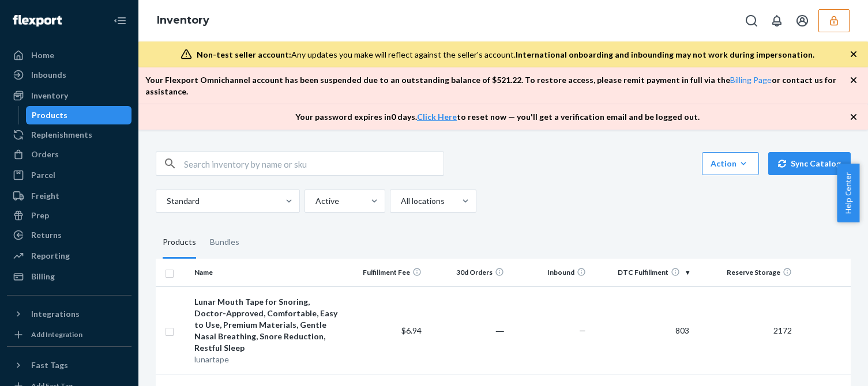 The image size is (868, 386). Describe the element at coordinates (731, 164) in the screenshot. I see `button: Action` at that location.